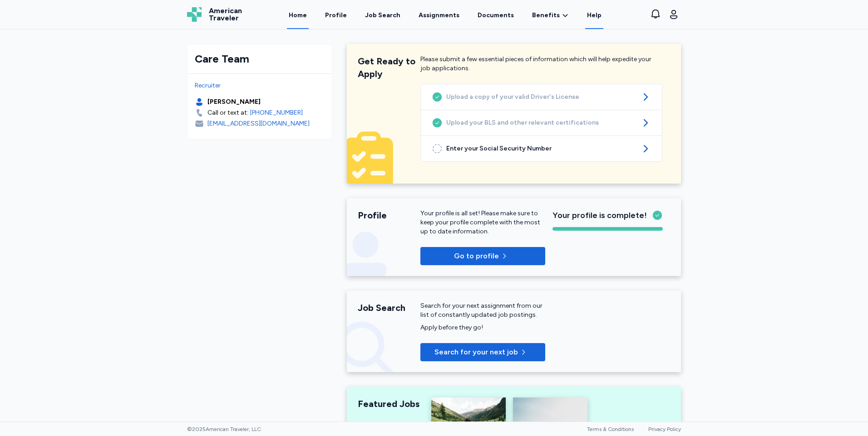 The height and width of the screenshot is (436, 868). I want to click on a: Home, so click(298, 15).